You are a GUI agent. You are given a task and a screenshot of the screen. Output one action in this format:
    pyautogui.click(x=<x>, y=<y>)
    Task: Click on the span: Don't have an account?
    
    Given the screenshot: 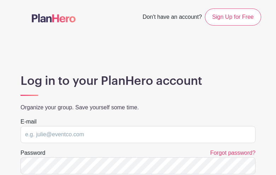 What is the action you would take?
    pyautogui.click(x=173, y=18)
    